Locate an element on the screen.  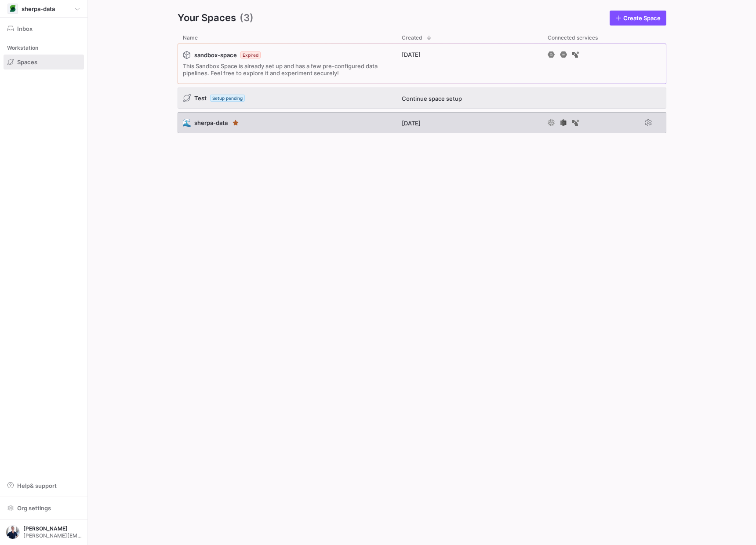
span: Connected services is located at coordinates (573, 38).